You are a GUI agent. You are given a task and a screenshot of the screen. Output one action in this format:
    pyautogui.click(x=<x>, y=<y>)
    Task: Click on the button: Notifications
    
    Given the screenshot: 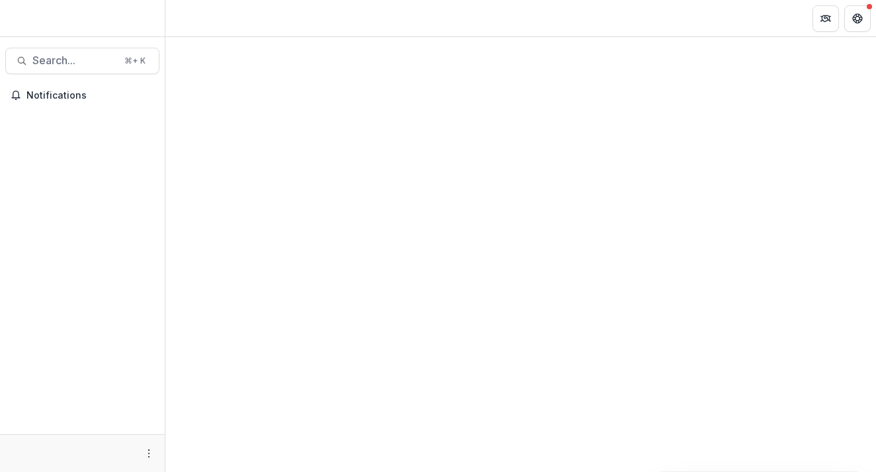 What is the action you would take?
    pyautogui.click(x=82, y=95)
    